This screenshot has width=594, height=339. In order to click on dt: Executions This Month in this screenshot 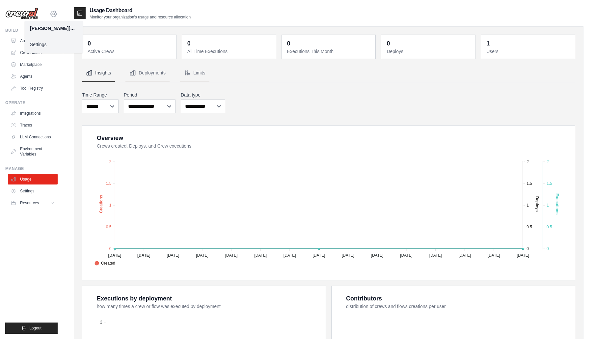, I will do `click(329, 51)`.